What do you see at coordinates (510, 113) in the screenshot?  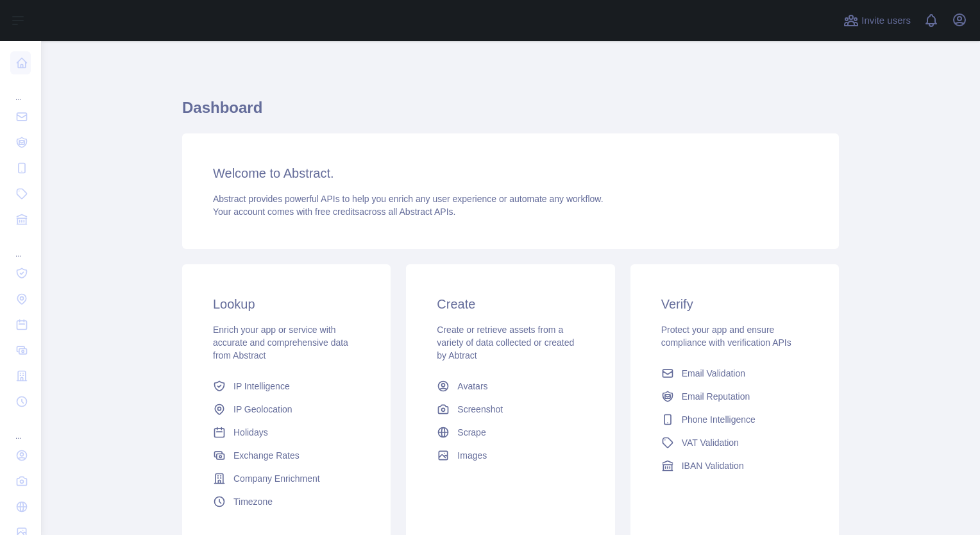 I see `h1: Dashboard` at bounding box center [510, 113].